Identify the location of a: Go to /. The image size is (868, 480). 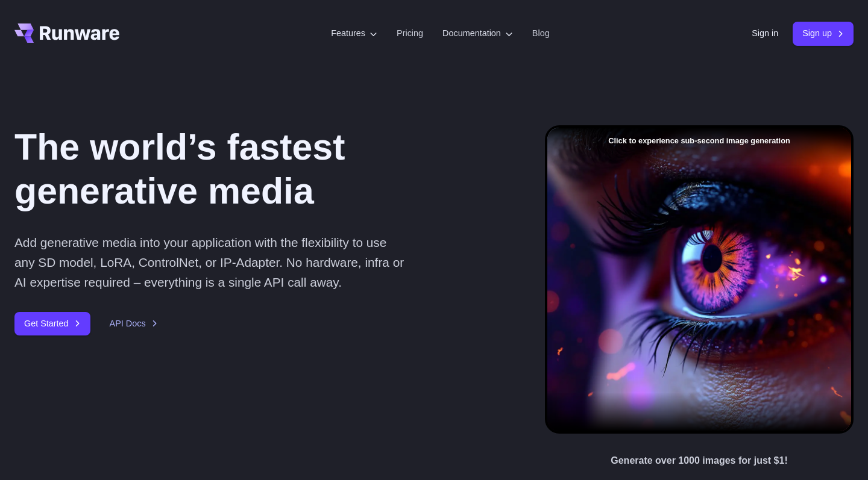
(66, 33).